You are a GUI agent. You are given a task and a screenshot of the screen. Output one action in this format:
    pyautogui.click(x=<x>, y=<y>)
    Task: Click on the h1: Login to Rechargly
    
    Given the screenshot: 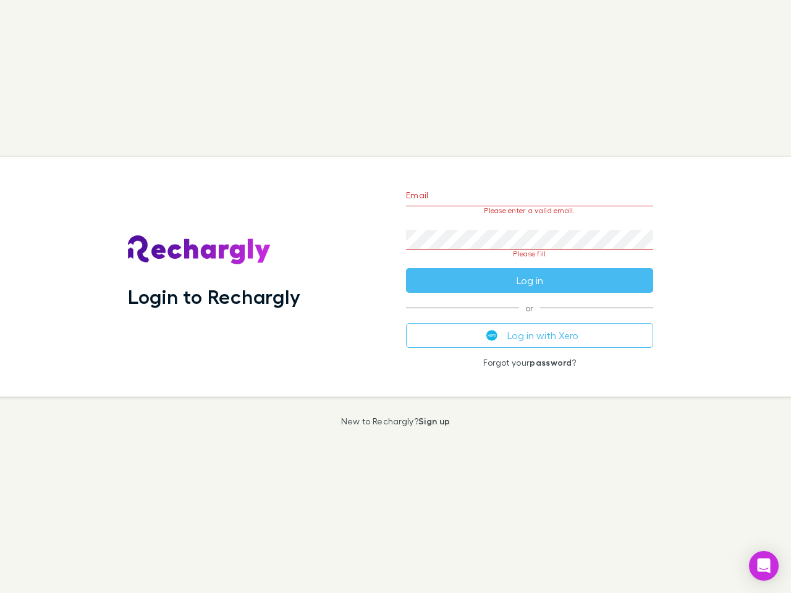 What is the action you would take?
    pyautogui.click(x=214, y=297)
    